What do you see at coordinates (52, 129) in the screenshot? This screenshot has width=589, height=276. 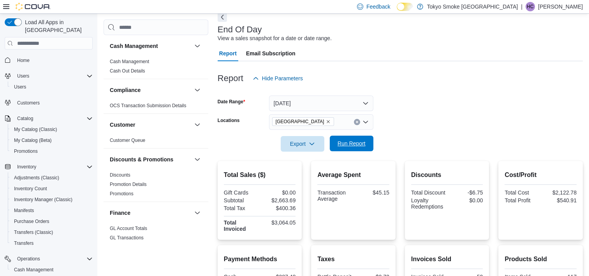 I see `button: My Catalog (Classic)` at bounding box center [52, 129].